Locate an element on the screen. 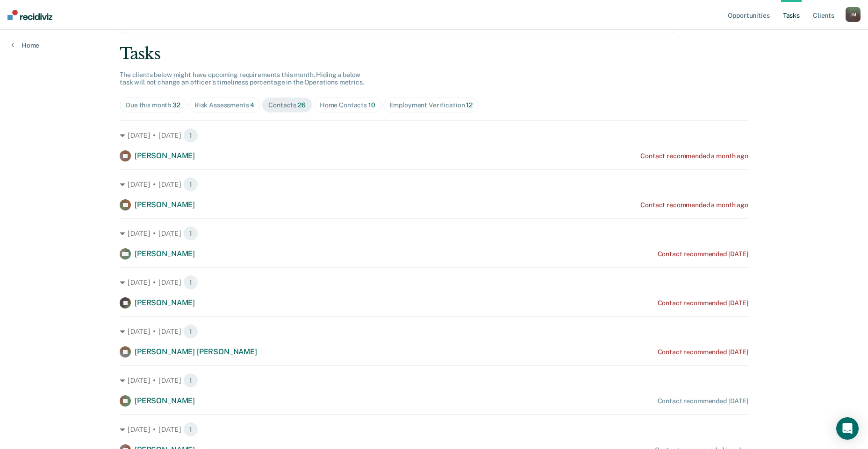  div: Tasks is located at coordinates (434, 53).